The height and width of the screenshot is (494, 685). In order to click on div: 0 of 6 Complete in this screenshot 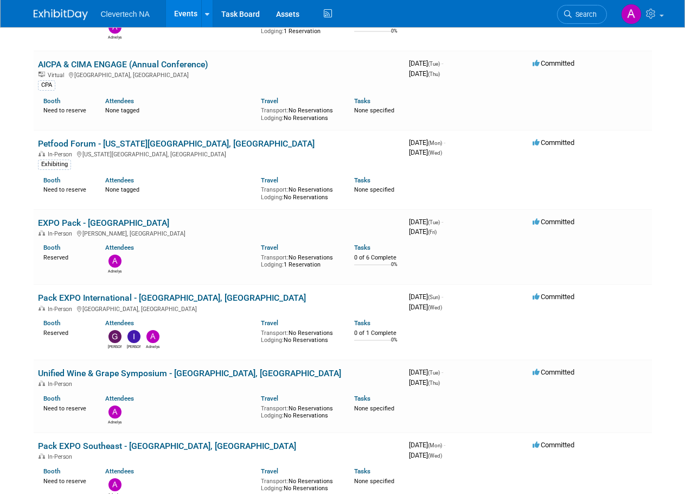, I will do `click(377, 258)`.